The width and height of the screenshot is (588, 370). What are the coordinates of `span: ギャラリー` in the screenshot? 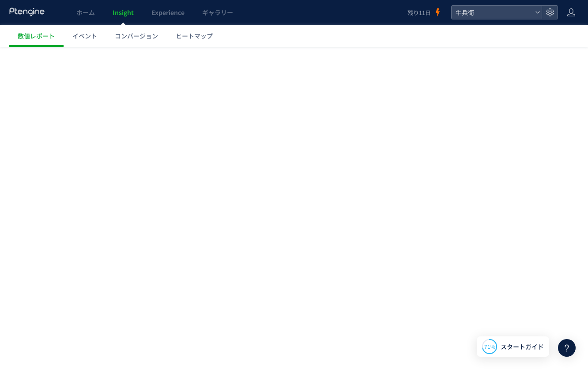 It's located at (218, 12).